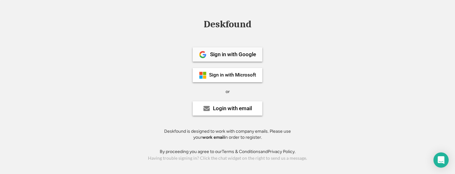  Describe the element at coordinates (241, 151) in the screenshot. I see `a: Terms & Conditions` at that location.